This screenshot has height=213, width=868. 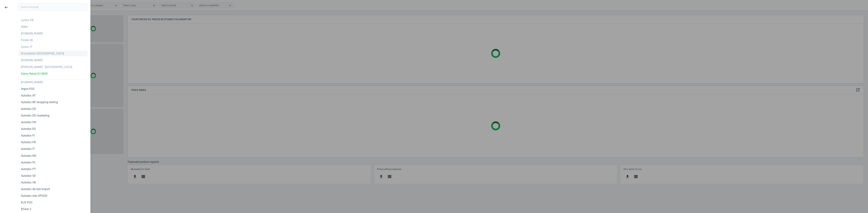 What do you see at coordinates (29, 142) in the screenshot?
I see `div: Autodoc FR` at bounding box center [29, 142].